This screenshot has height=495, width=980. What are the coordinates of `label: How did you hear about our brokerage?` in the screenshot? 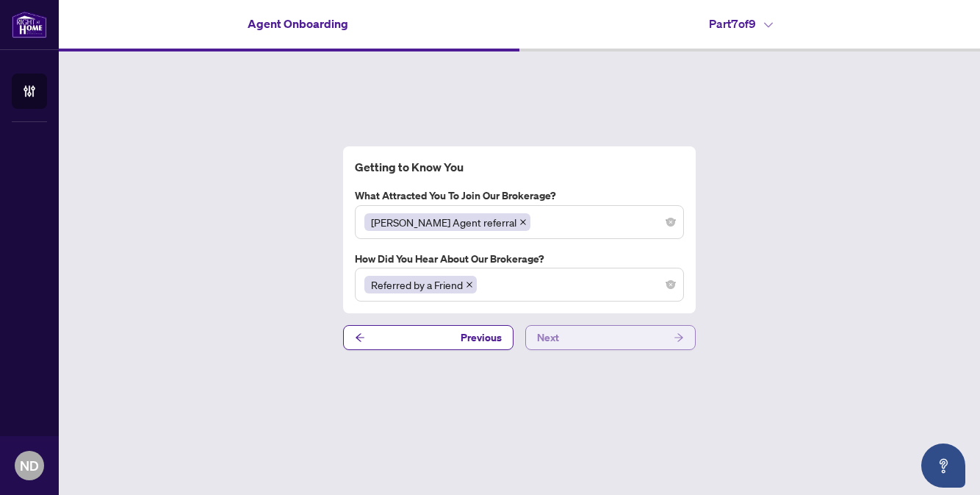 It's located at (519, 259).